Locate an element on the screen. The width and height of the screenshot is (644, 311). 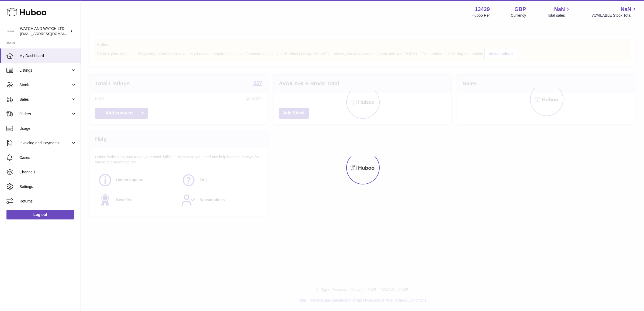
a: NaN Total sales is located at coordinates (559, 12).